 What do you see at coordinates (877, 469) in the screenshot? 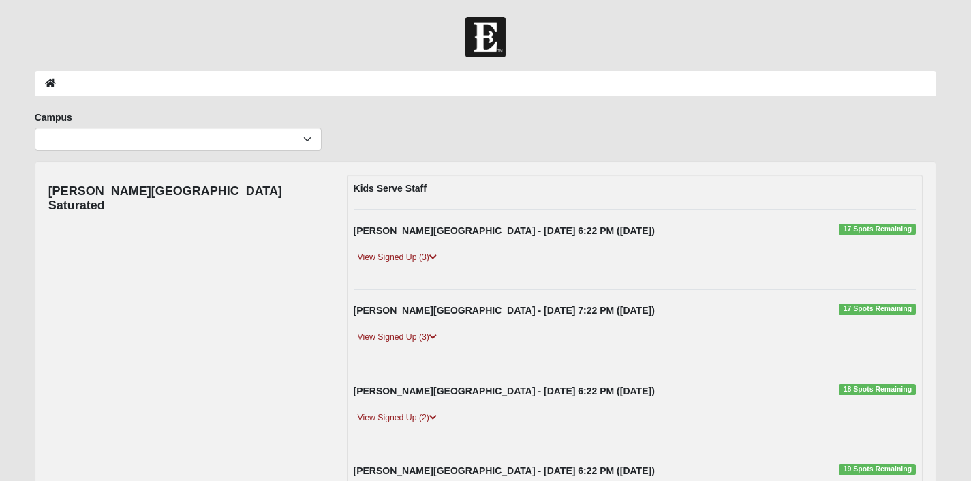
I see `span: 19 Spots Remaining` at bounding box center [877, 469].